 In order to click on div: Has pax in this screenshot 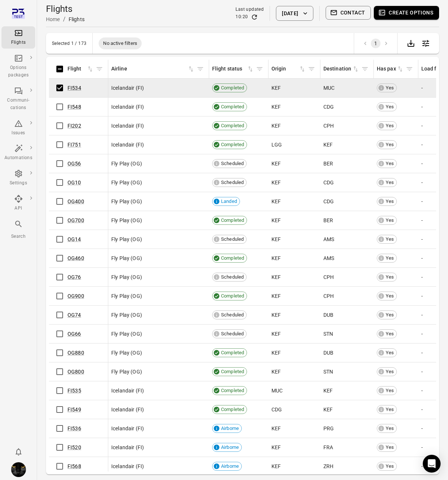, I will do `click(386, 69)`.